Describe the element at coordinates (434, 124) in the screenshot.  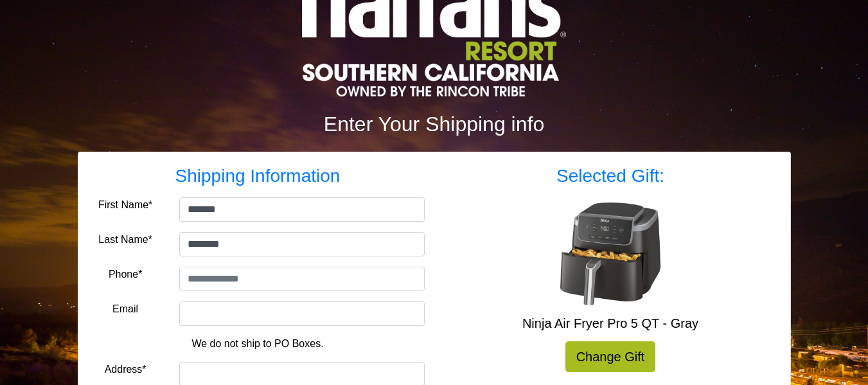
I see `h2: Enter Your Shipping info` at that location.